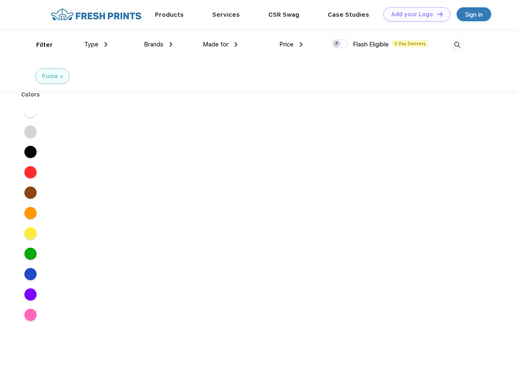  I want to click on span: 5 Day Delivery, so click(410, 44).